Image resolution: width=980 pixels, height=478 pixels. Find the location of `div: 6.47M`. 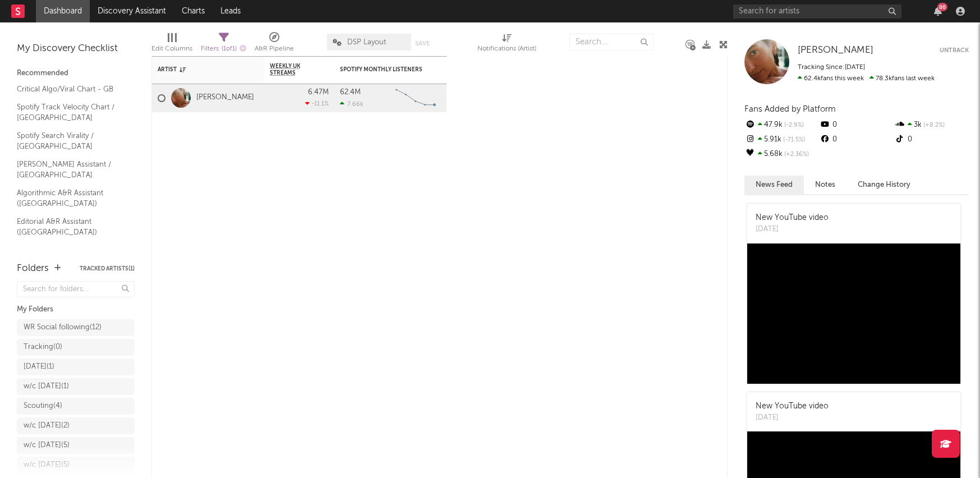

div: 6.47M is located at coordinates (318, 92).